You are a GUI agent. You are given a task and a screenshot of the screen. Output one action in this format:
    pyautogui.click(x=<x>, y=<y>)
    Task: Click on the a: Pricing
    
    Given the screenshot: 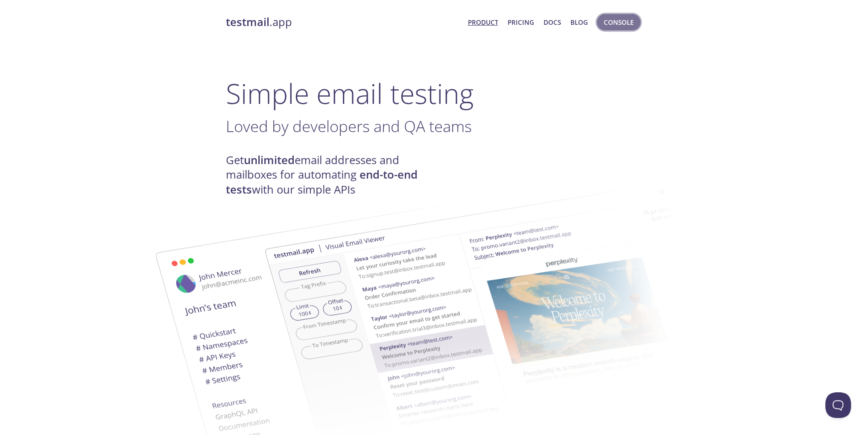 What is the action you would take?
    pyautogui.click(x=520, y=22)
    